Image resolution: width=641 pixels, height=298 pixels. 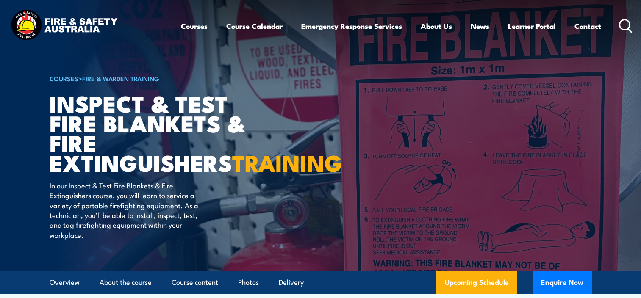 I want to click on a: About the course, so click(x=125, y=283).